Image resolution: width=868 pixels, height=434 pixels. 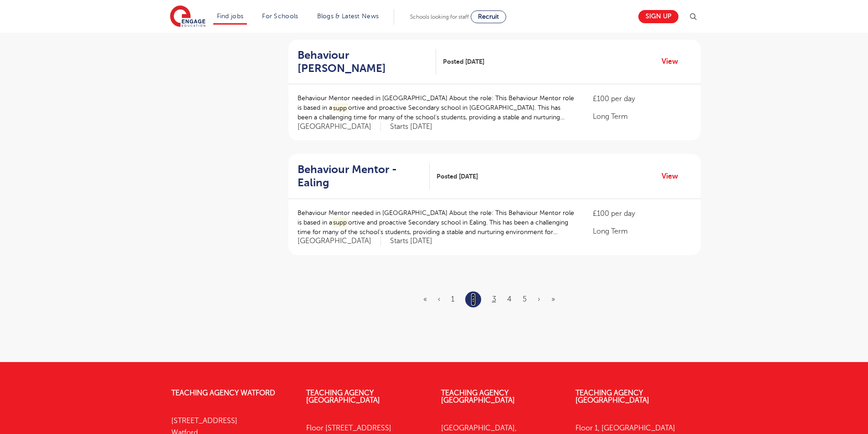 I want to click on a: Find jobs, so click(x=230, y=16).